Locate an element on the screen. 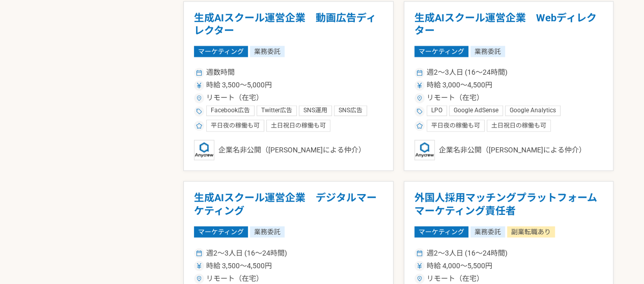 The width and height of the screenshot is (644, 284). span: LPO is located at coordinates (437, 111).